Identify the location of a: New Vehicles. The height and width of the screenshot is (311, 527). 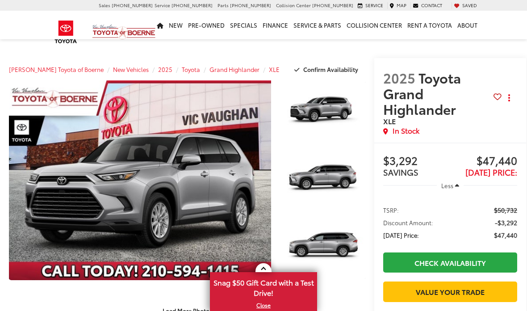
(131, 69).